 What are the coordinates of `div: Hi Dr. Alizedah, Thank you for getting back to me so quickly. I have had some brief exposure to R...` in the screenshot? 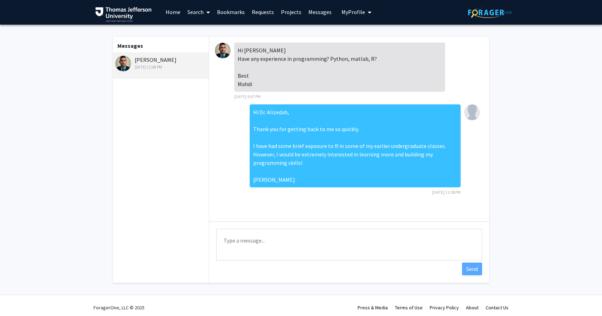 It's located at (355, 146).